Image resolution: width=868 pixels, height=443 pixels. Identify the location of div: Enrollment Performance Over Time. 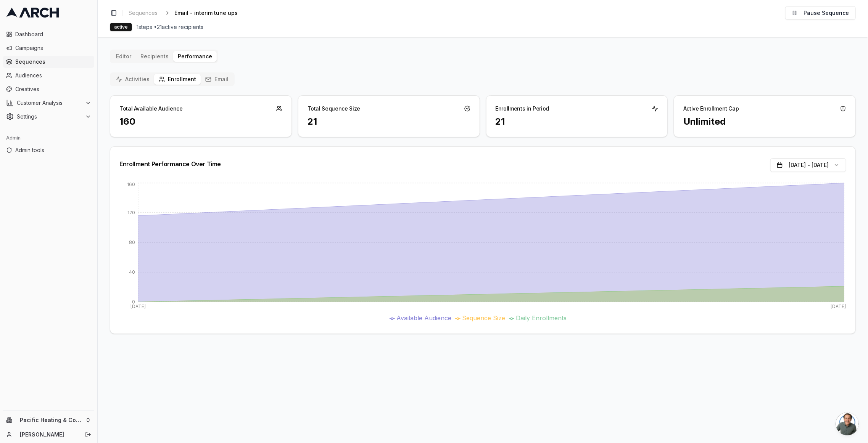
(170, 164).